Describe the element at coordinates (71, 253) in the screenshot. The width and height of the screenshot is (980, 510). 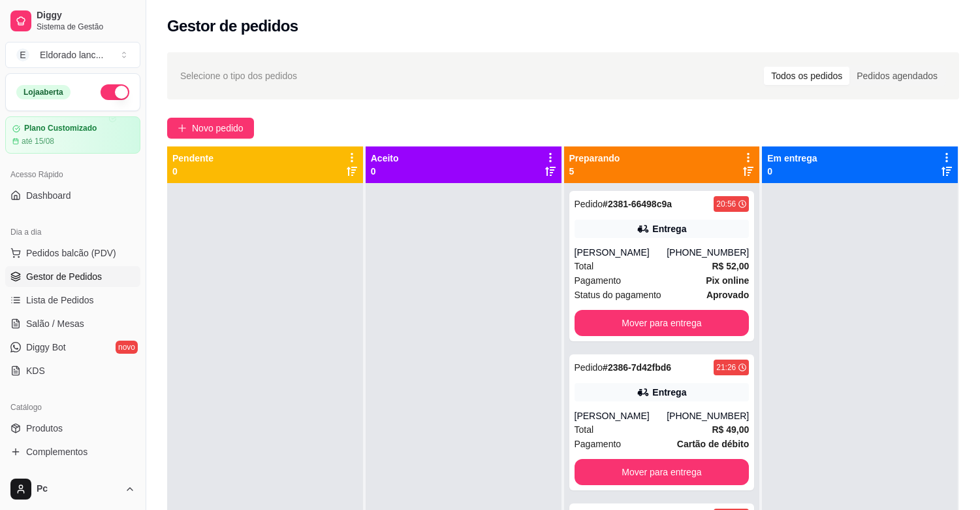
I see `span: Pedidos balcão (PDV)` at that location.